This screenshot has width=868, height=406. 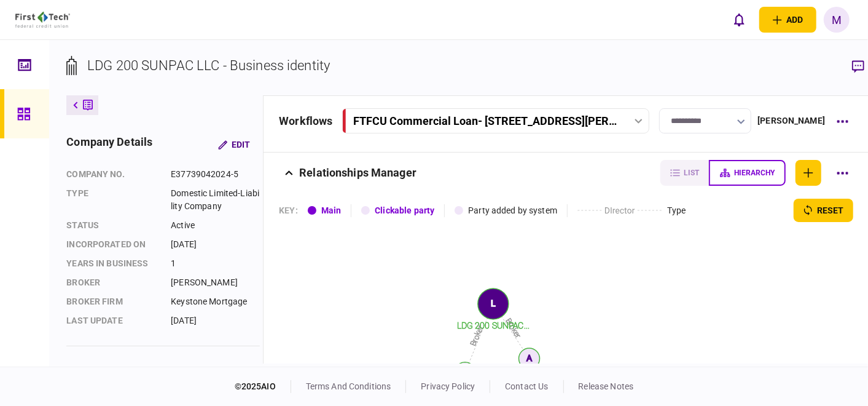 What do you see at coordinates (607, 386) in the screenshot?
I see `a: release notes` at bounding box center [607, 386].